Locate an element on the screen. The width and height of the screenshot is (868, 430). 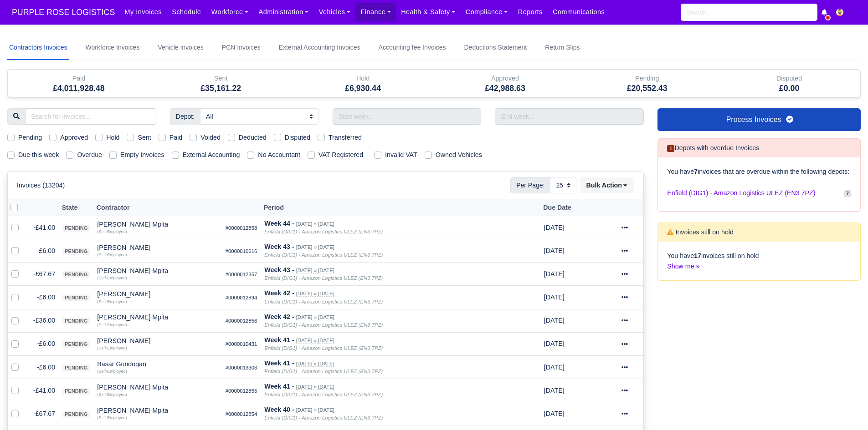
button: Bulk Action is located at coordinates (607, 185).